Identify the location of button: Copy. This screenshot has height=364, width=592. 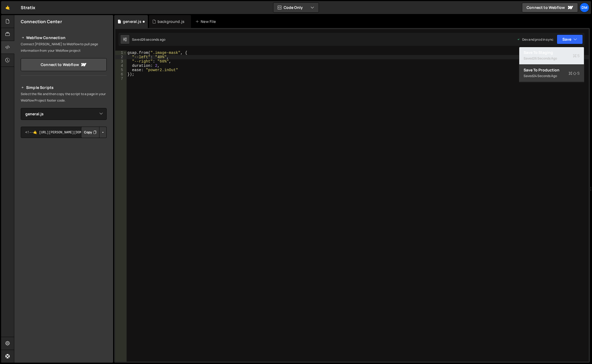
(90, 133).